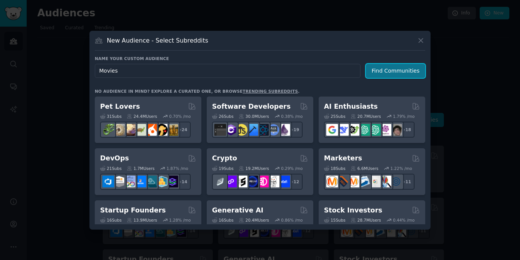 This screenshot has height=260, width=520. What do you see at coordinates (177, 169) in the screenshot?
I see `div: 1.87 % /mo` at bounding box center [177, 169].